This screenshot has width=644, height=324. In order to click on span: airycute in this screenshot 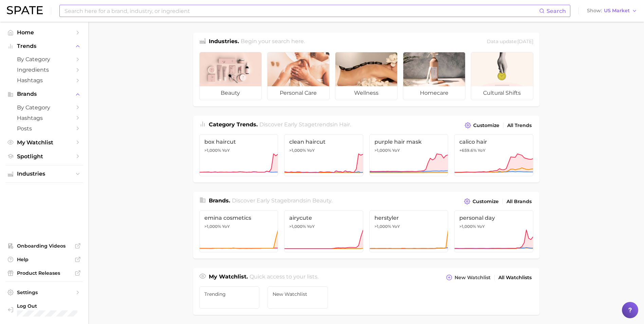, I will do `click(323, 217)`.